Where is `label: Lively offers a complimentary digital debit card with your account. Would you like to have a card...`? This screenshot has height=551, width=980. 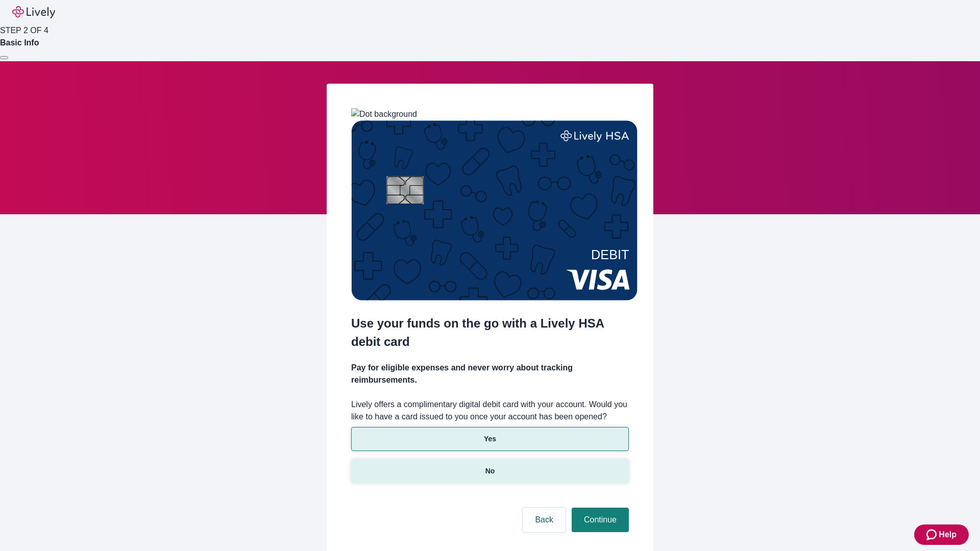 label: Lively offers a complimentary digital debit card with your account. Would you like to have a card... is located at coordinates (490, 411).